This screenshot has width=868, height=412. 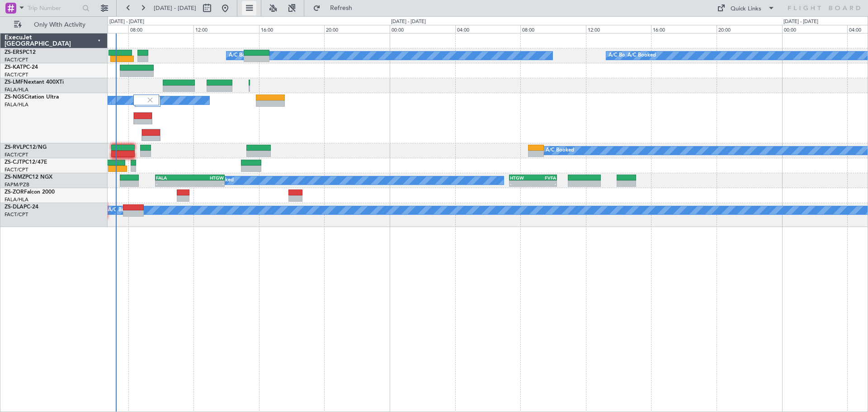 What do you see at coordinates (14, 67) in the screenshot?
I see `span: ZS-KAT` at bounding box center [14, 67].